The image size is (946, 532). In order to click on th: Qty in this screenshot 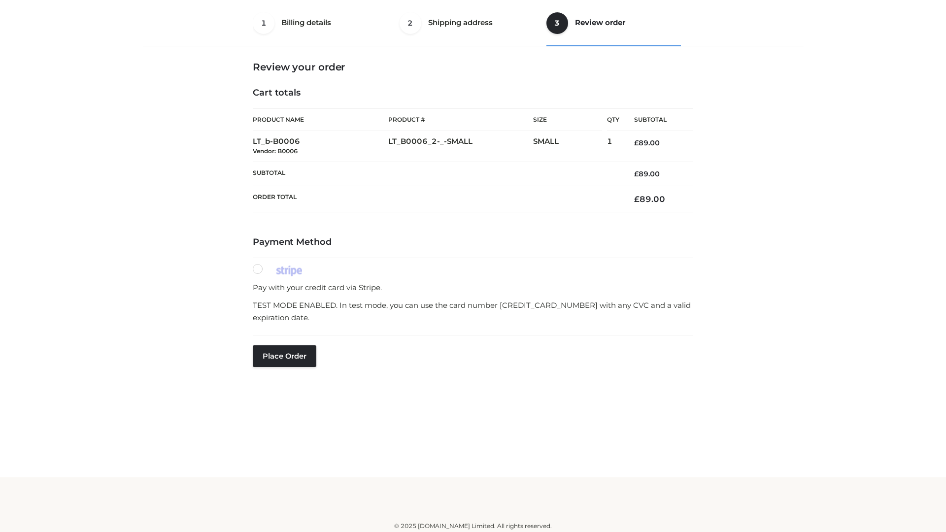, I will do `click(613, 120)`.